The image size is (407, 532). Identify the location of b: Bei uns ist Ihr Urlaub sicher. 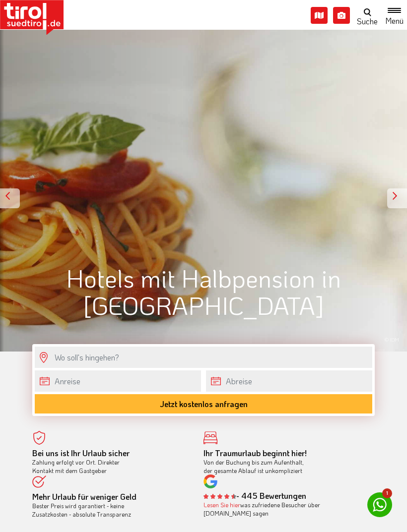
(81, 453).